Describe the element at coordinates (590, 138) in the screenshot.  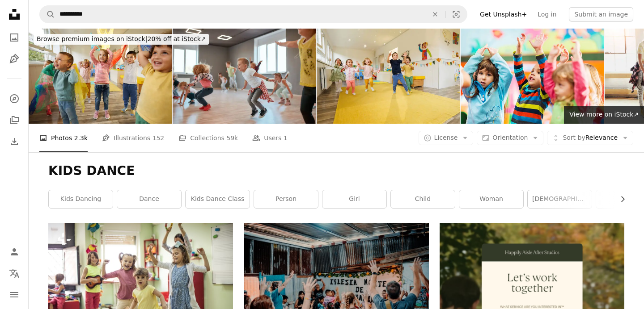
I see `button: Sort byRelevance` at that location.